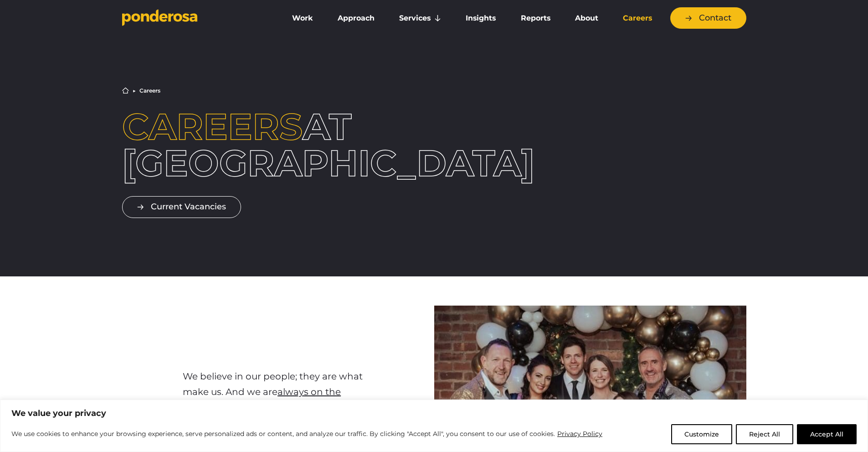 Image resolution: width=868 pixels, height=452 pixels. Describe the element at coordinates (195, 18) in the screenshot. I see `a: Go to homepage` at that location.